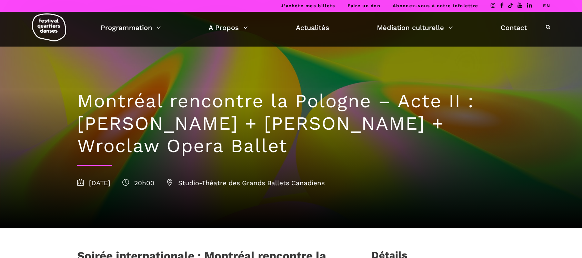  Describe the element at coordinates (131, 28) in the screenshot. I see `a: Programmation` at that location.